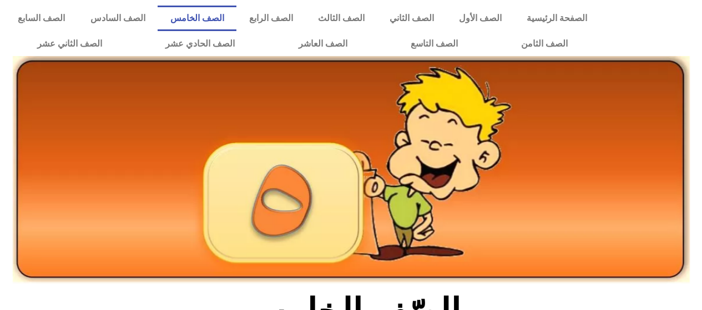 The width and height of the screenshot is (702, 310). Describe the element at coordinates (480, 18) in the screenshot. I see `a: الصف الأول` at that location.